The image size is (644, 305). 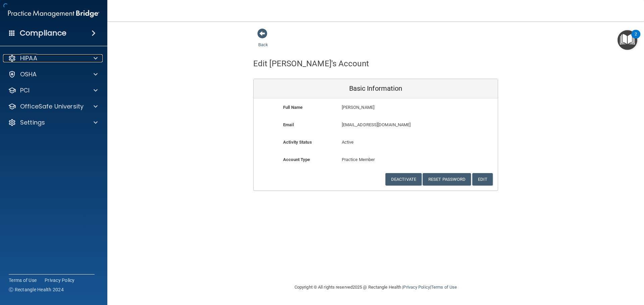 What do you see at coordinates (636, 38) in the screenshot?
I see `div: 2` at bounding box center [636, 38].